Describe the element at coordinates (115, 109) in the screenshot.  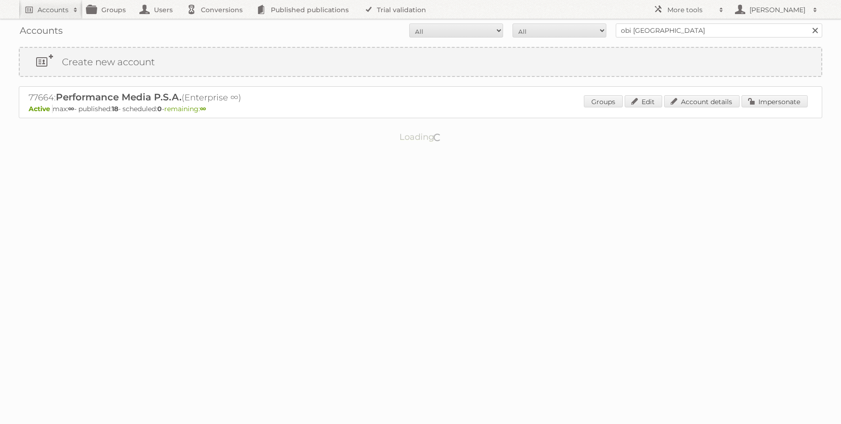
I see `strong: 18` at that location.